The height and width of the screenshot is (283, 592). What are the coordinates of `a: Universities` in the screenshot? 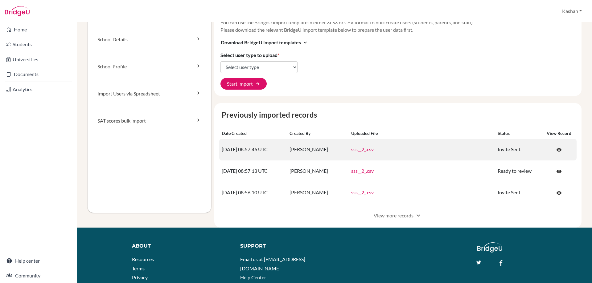 It's located at (38, 60).